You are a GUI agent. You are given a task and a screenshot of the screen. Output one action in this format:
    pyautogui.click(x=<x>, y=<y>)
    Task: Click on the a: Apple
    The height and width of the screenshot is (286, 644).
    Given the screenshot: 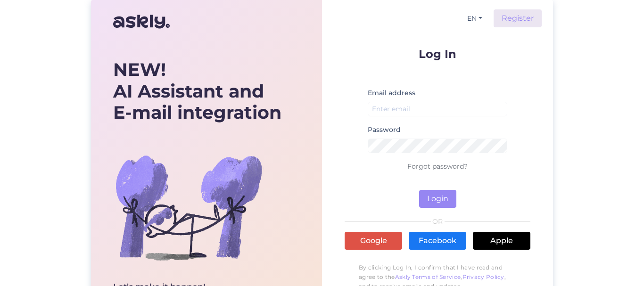 What is the action you would take?
    pyautogui.click(x=502, y=241)
    